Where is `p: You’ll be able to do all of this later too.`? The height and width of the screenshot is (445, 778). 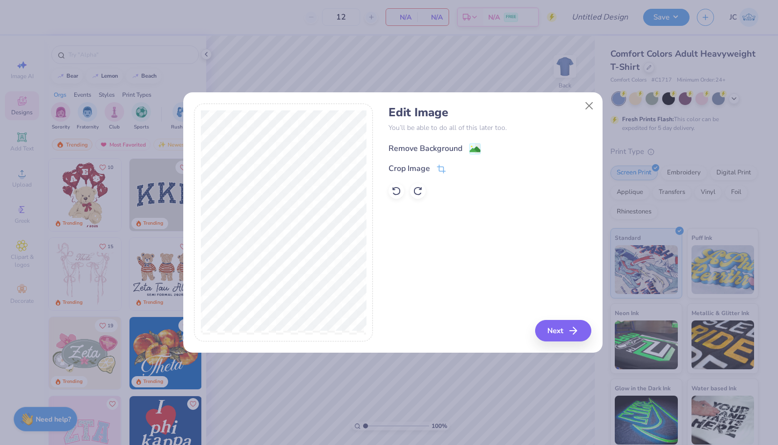
p: You’ll be able to do all of this later too. is located at coordinates (490, 128).